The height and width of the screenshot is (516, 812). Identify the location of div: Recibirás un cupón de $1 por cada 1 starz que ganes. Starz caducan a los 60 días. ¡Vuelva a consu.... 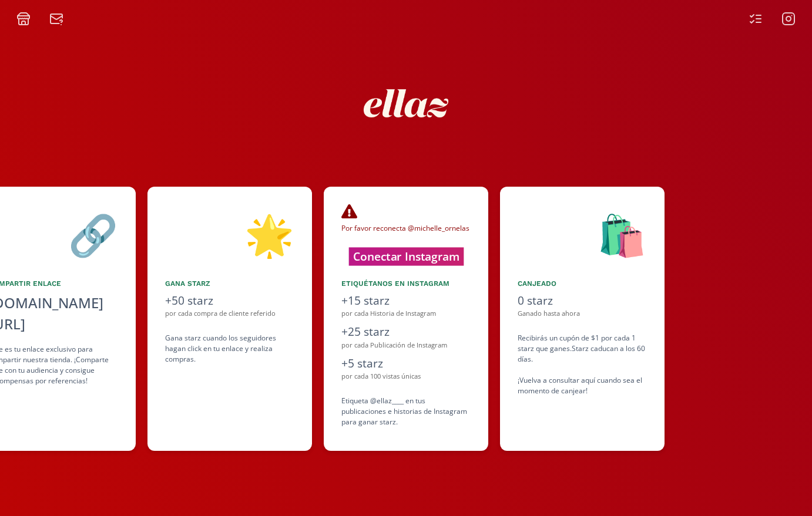
(582, 364).